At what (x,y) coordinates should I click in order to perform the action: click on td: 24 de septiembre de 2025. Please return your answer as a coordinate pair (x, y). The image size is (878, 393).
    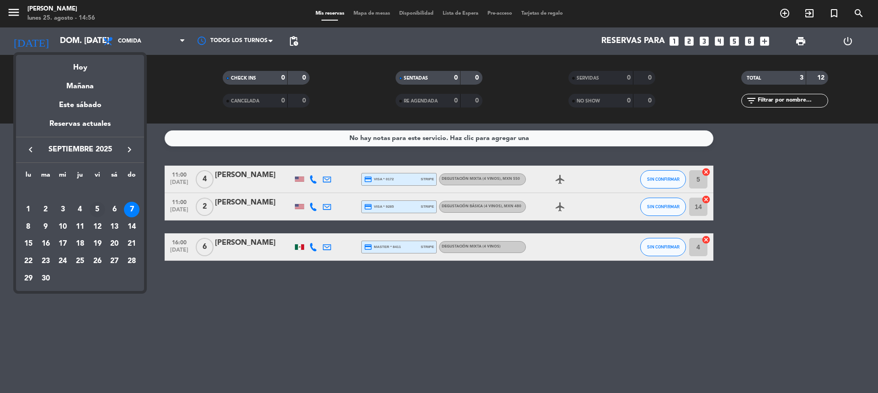
    Looking at the image, I should click on (63, 261).